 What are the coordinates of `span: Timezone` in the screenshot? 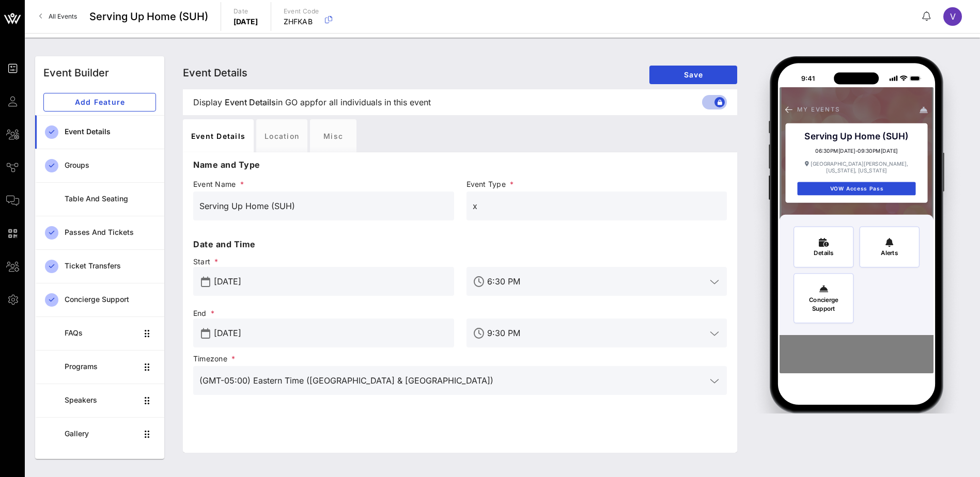 It's located at (460, 359).